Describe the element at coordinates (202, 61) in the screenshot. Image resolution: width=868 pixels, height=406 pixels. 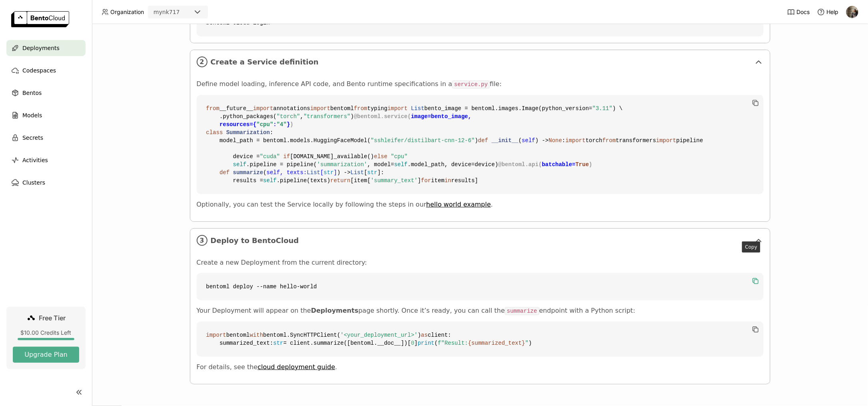
I see `i: 2` at that location.